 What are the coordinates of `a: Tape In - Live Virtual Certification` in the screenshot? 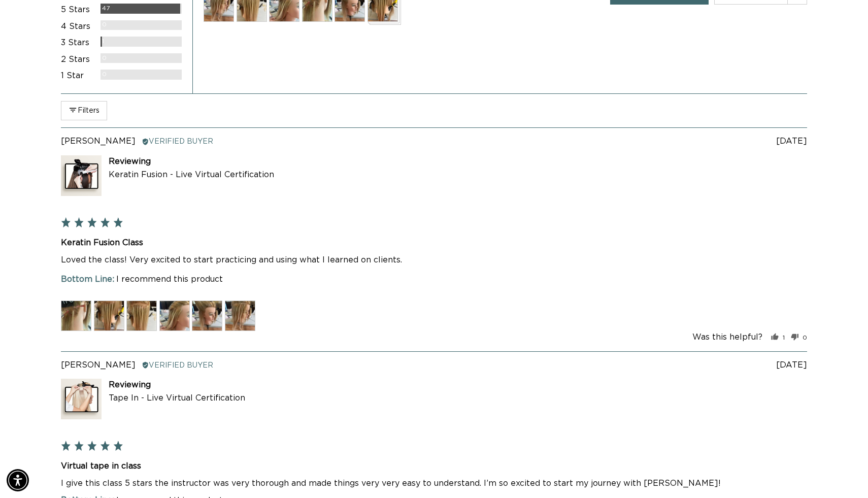 It's located at (177, 398).